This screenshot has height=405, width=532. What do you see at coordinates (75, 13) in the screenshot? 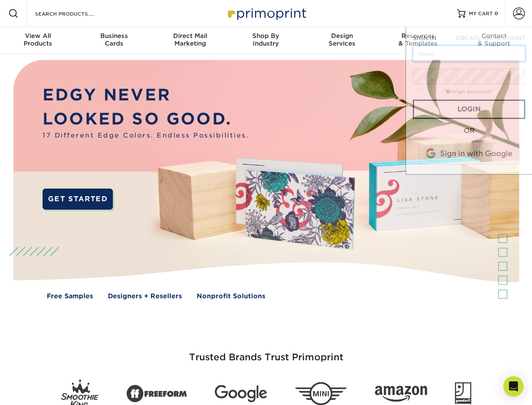
I see `input: SEARCH PRODUCTS.....` at bounding box center [75, 13].